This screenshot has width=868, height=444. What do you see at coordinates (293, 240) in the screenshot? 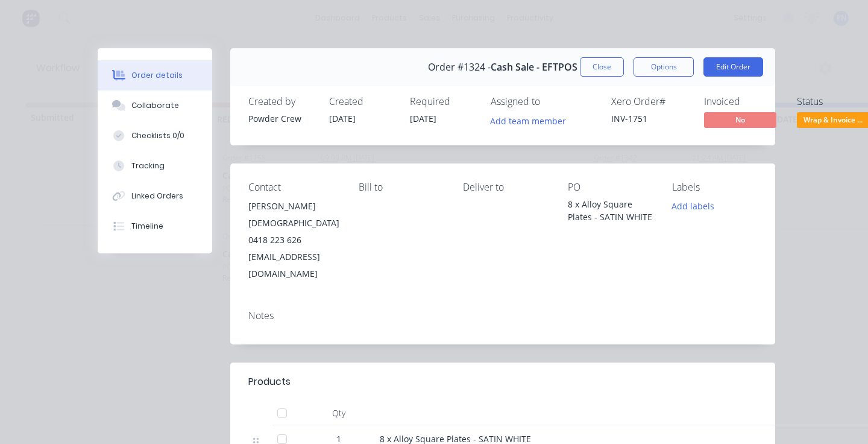
I see `div: 0418 223 626` at bounding box center [293, 240].